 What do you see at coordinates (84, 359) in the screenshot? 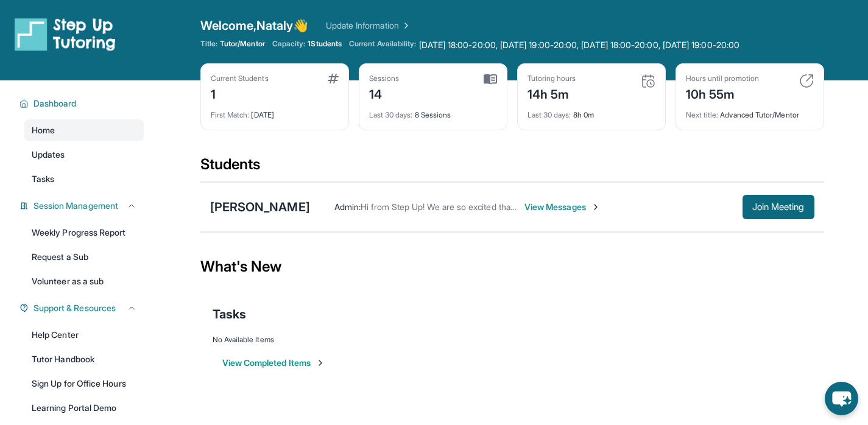
I see `a: Tutor Handbook` at bounding box center [84, 359].